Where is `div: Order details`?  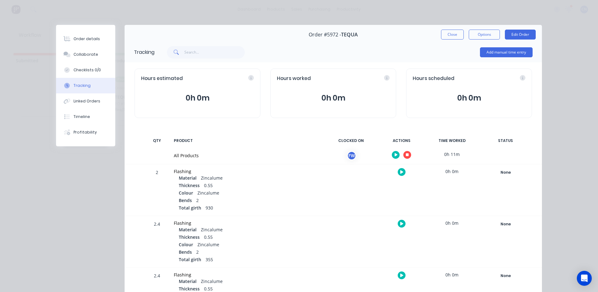 div: Order details is located at coordinates (87, 39).